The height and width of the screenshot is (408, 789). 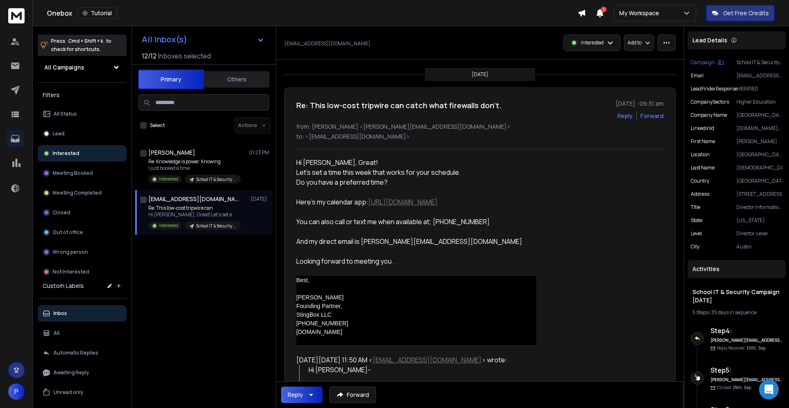 I want to click on p: Lead, so click(x=58, y=134).